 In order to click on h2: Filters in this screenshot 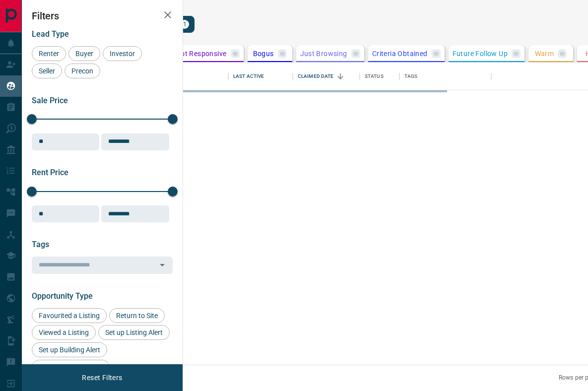, I will do `click(102, 16)`.